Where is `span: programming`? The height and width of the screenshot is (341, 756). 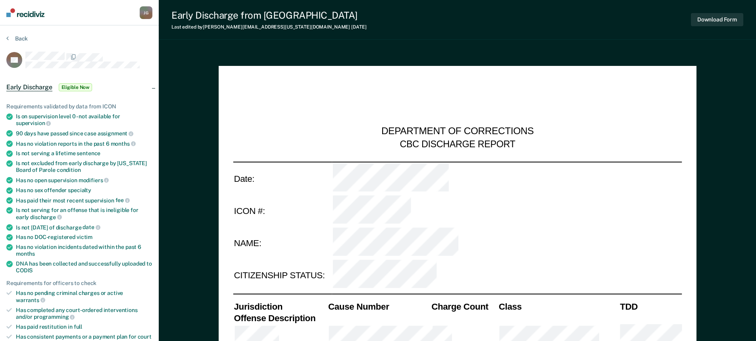 span: programming is located at coordinates (54, 317).